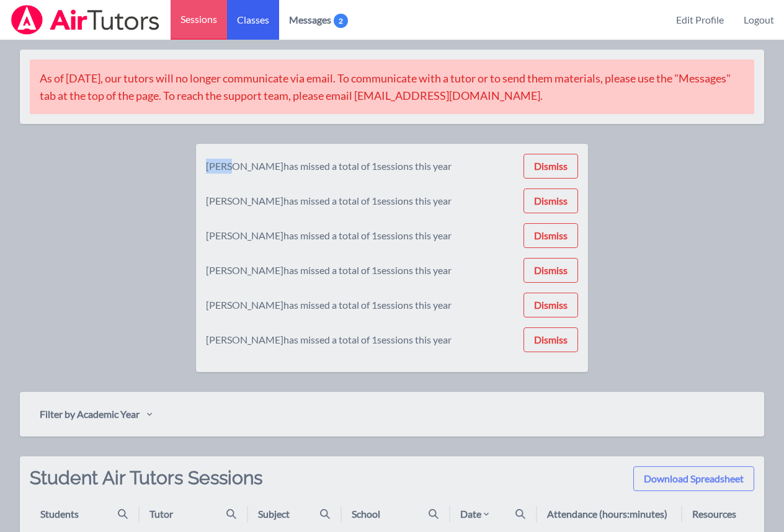  I want to click on div: School, so click(366, 514).